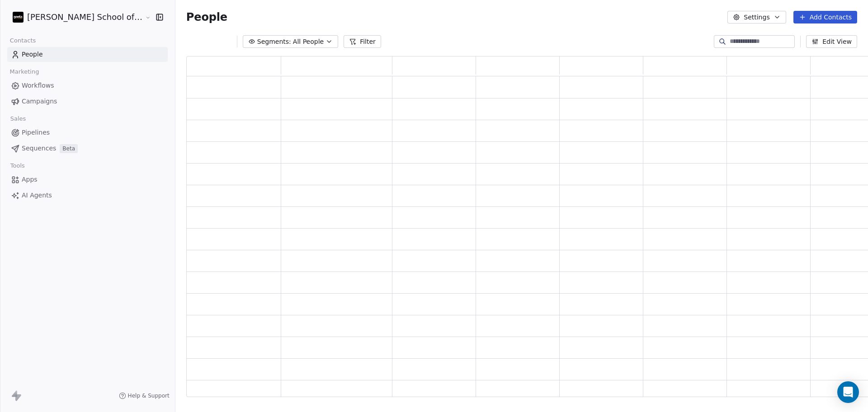  I want to click on a: Help & Support, so click(145, 396).